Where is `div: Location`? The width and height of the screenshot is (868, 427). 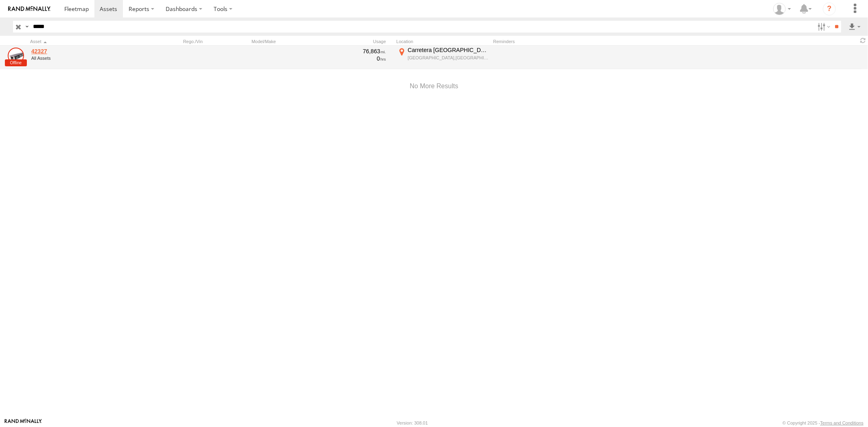
div: Location is located at coordinates (443, 41).